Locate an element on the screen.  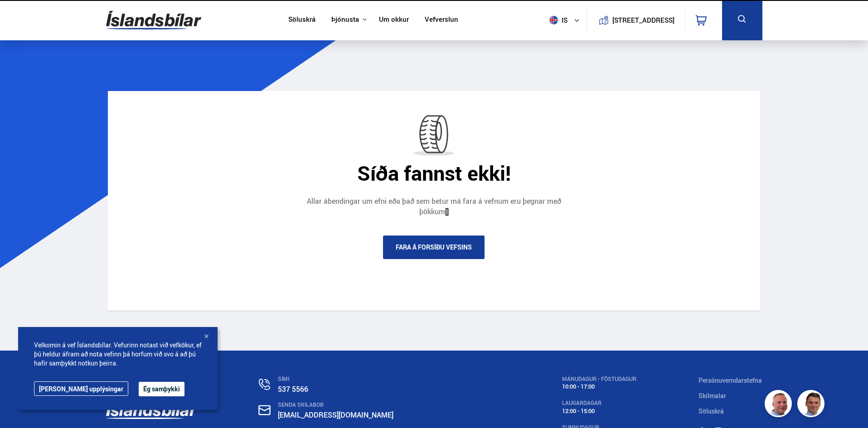
div: Síða fannst ekki! is located at coordinates (434, 173).